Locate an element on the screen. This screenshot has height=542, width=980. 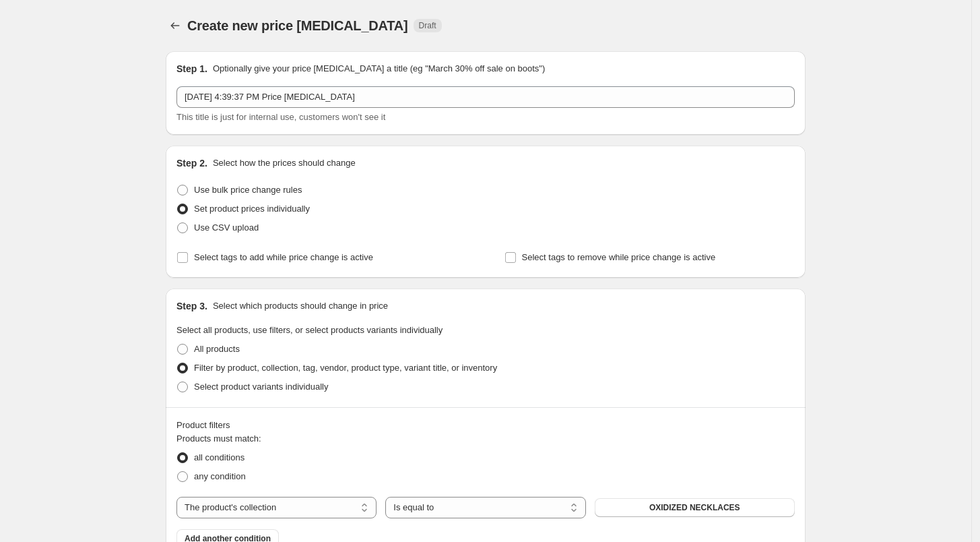
span: Select tags to remove while price change is active is located at coordinates (619, 257).